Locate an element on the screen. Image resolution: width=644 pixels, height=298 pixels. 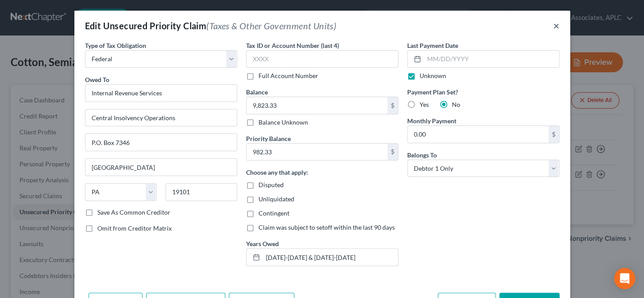
label: Payment Plan Set? is located at coordinates (484, 92).